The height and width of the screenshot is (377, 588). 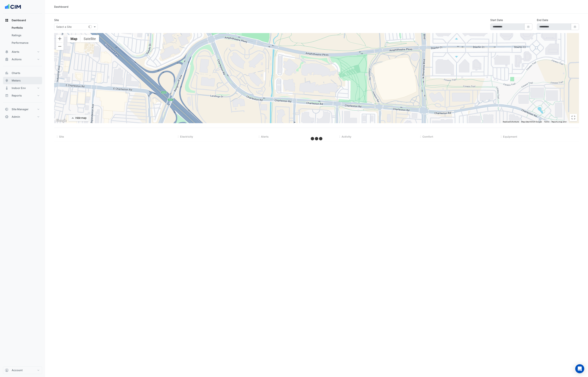 I want to click on button: Zoom out, so click(x=60, y=46).